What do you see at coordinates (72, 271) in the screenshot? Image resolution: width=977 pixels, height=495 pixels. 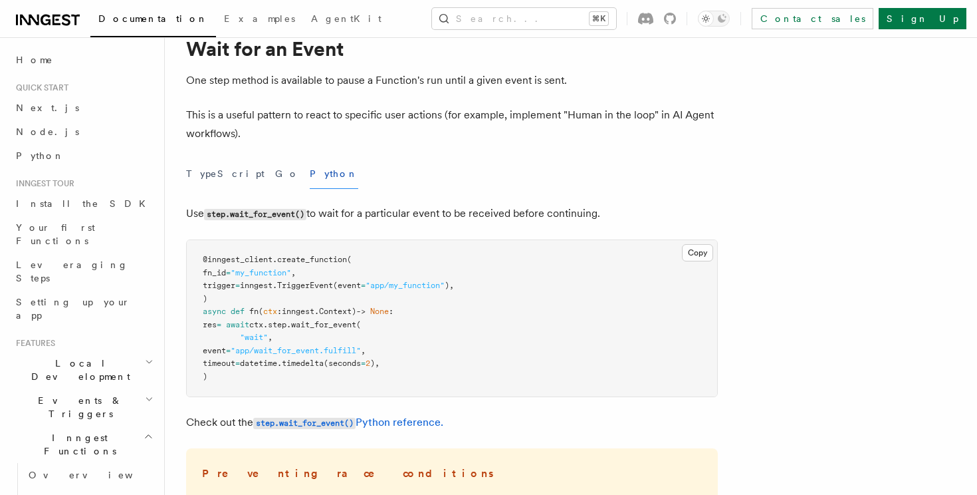 I see `span: Leveraging Steps` at bounding box center [72, 271].